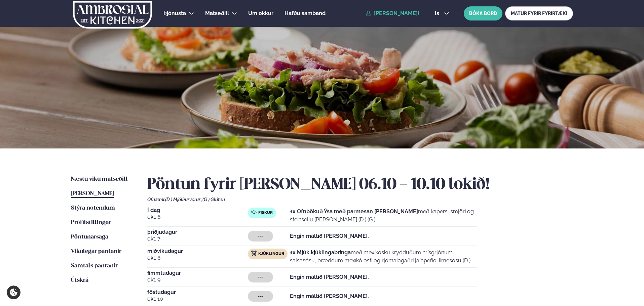 The image size is (644, 306). What do you see at coordinates (198, 210) in the screenshot?
I see `span: Í dag` at bounding box center [198, 210].